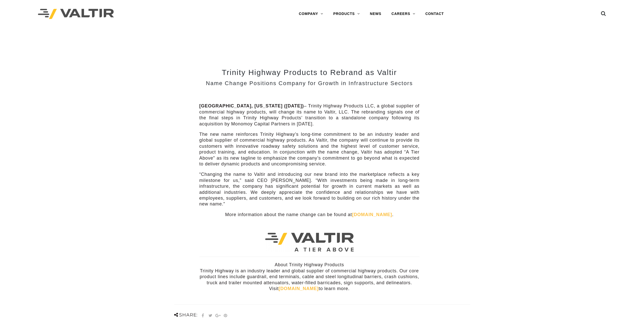 Image resolution: width=644 pixels, height=322 pixels. I want to click on p: – Trinity Highway Products LLC, a global supplier of commercial highway products, will change its..., so click(309, 115).